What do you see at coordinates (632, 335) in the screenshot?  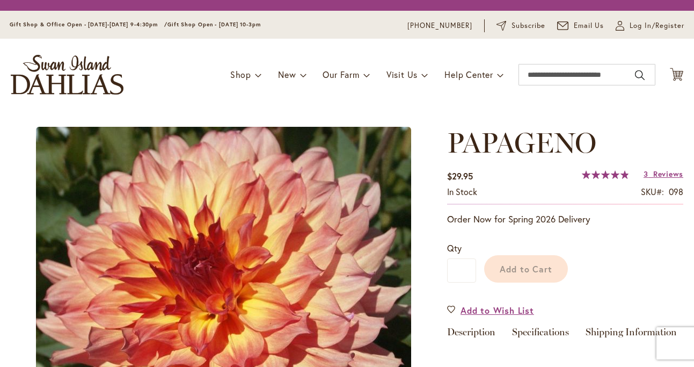 I see `a: Shipping Information` at bounding box center [632, 335].